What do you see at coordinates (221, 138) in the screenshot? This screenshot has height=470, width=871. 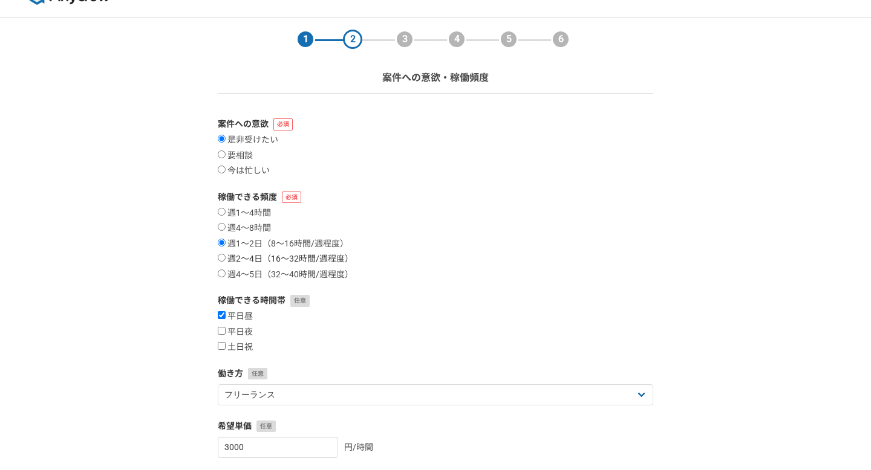 I see `input: 是非受けたい` at bounding box center [221, 138].